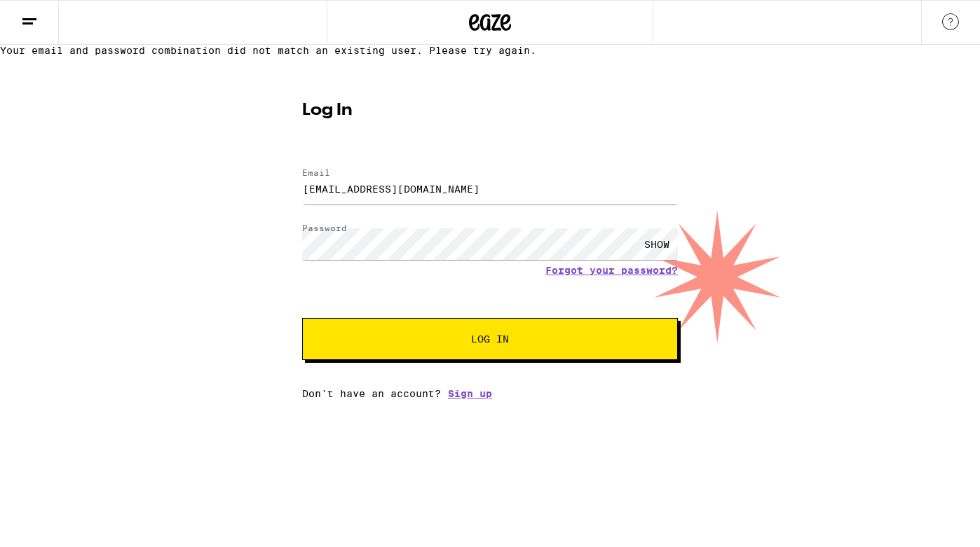  I want to click on span: Log In, so click(490, 340).